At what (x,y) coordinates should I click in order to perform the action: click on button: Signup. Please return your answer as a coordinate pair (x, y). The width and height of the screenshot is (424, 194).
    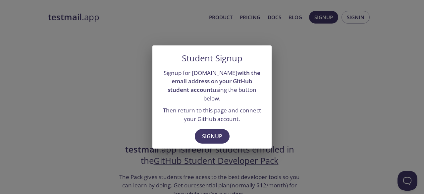
    Looking at the image, I should click on (212, 136).